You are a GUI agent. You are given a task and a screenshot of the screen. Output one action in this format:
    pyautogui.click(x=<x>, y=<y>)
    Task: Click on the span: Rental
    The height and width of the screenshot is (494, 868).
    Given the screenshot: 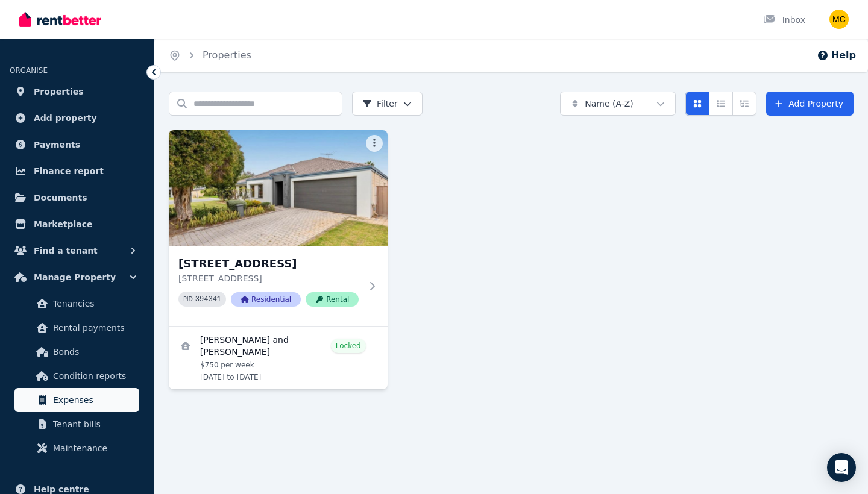 What is the action you would take?
    pyautogui.click(x=332, y=299)
    